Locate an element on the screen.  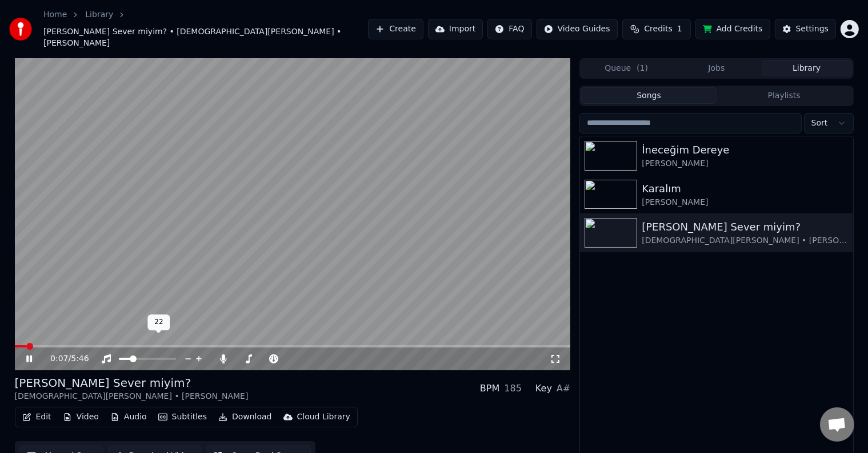
span: 5:46 is located at coordinates (79, 359).